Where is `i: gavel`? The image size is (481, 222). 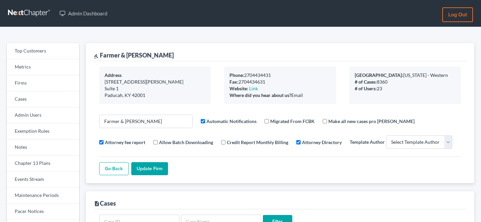 i: gavel is located at coordinates (96, 56).